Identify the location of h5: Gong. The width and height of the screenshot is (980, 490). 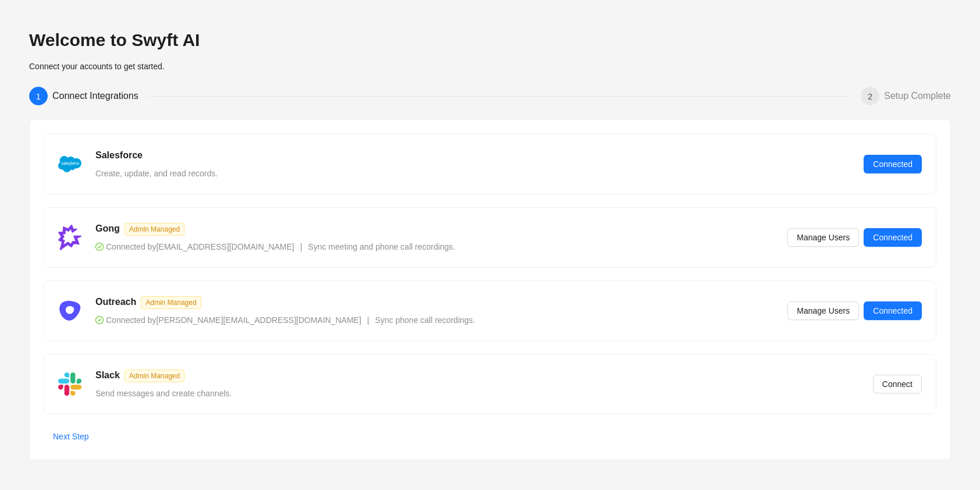
(108, 229).